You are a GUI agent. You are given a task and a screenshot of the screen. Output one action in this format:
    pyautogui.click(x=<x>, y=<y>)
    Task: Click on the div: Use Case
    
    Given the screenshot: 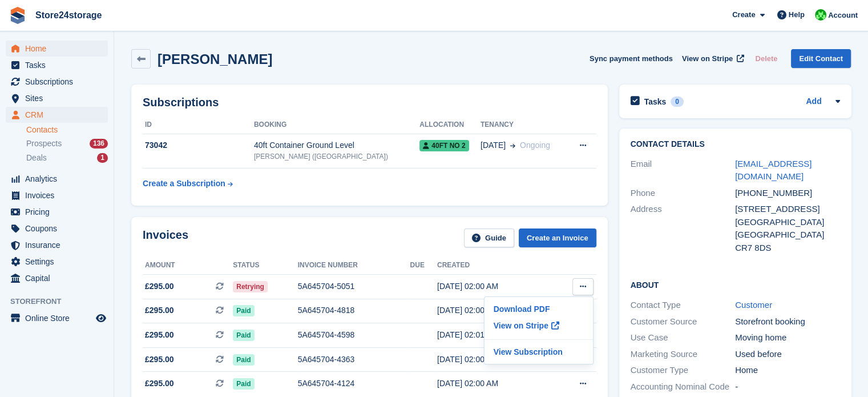 What is the action you would take?
    pyautogui.click(x=683, y=338)
    